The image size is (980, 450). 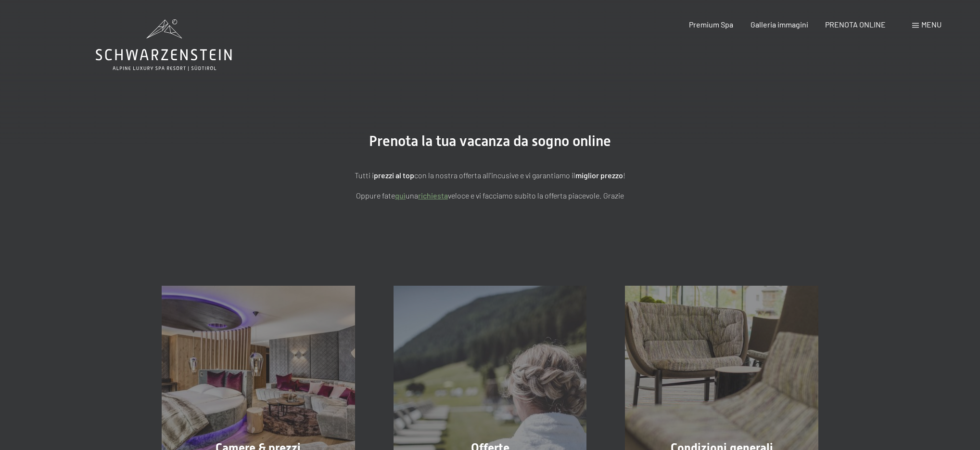 What do you see at coordinates (491, 195) in the screenshot?
I see `p: Oppure fate una veloce e vi facciamo subito la offerta piacevole. Grazie` at bounding box center [491, 195].